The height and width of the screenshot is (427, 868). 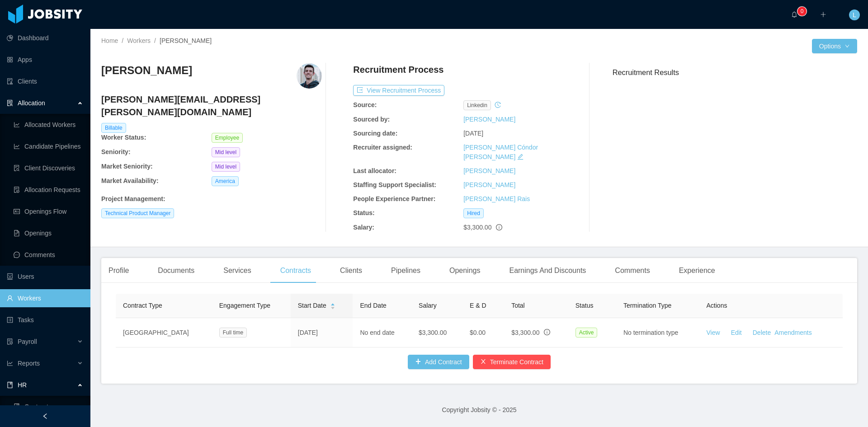 I want to click on b: People Experience Partner:, so click(x=394, y=199).